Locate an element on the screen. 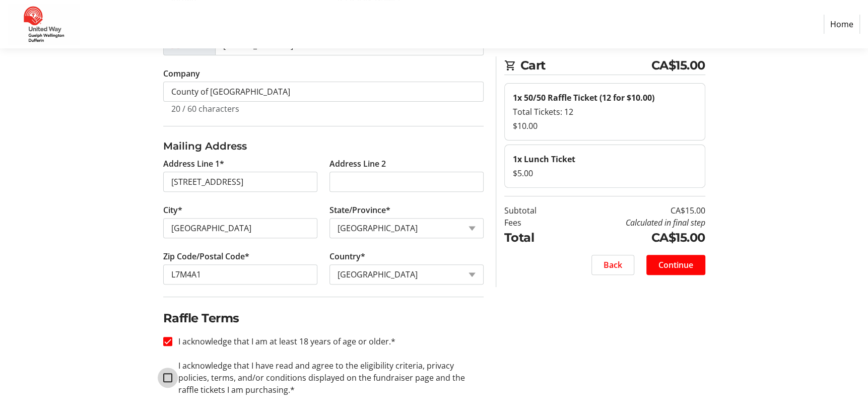 This screenshot has height=419, width=868. input: City is located at coordinates (240, 228).